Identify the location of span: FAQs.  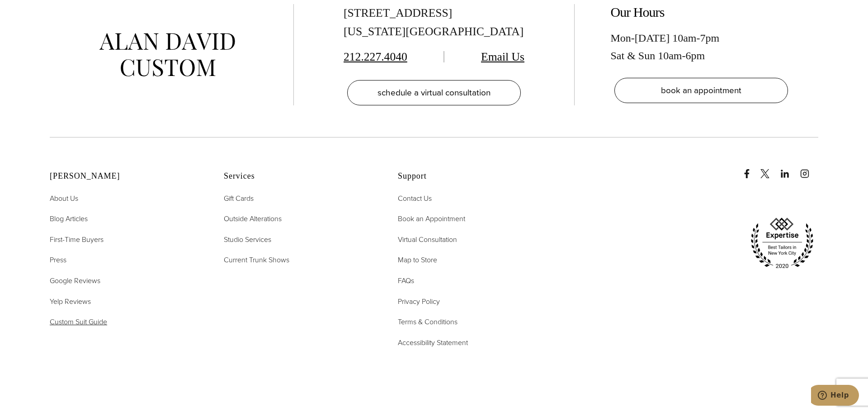
(406, 281).